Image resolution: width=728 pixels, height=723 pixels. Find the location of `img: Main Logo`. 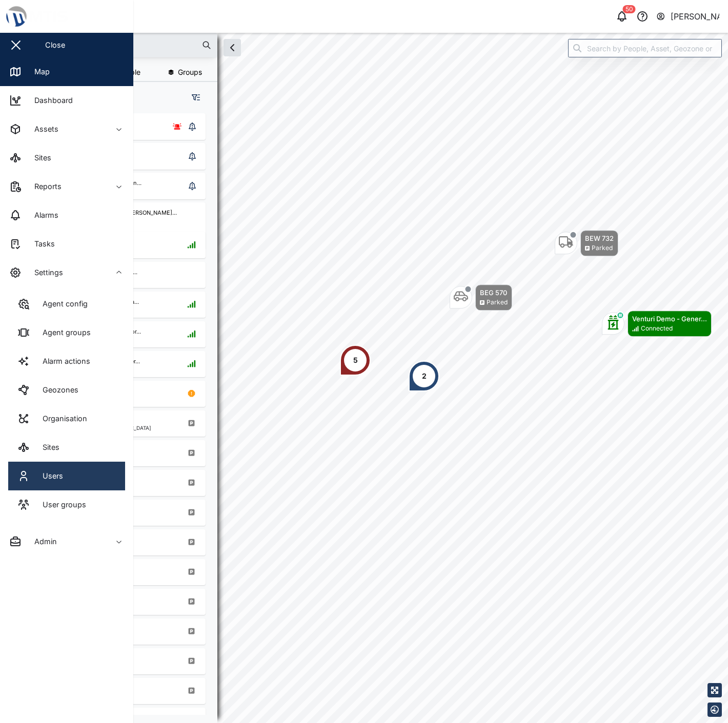

img: Main Logo is located at coordinates (72, 16).